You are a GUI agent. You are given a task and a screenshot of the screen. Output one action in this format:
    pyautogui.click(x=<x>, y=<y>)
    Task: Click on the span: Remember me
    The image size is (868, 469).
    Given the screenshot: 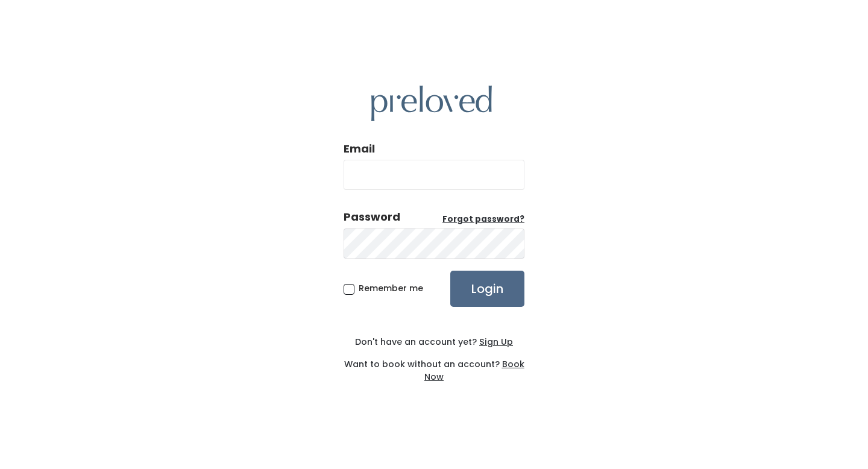 What is the action you would take?
    pyautogui.click(x=391, y=288)
    